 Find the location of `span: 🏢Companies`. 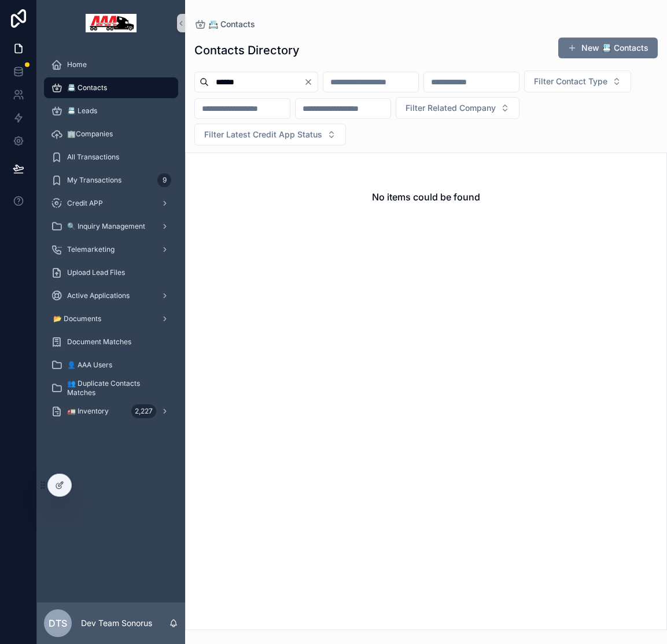

span: 🏢Companies is located at coordinates (89, 134).